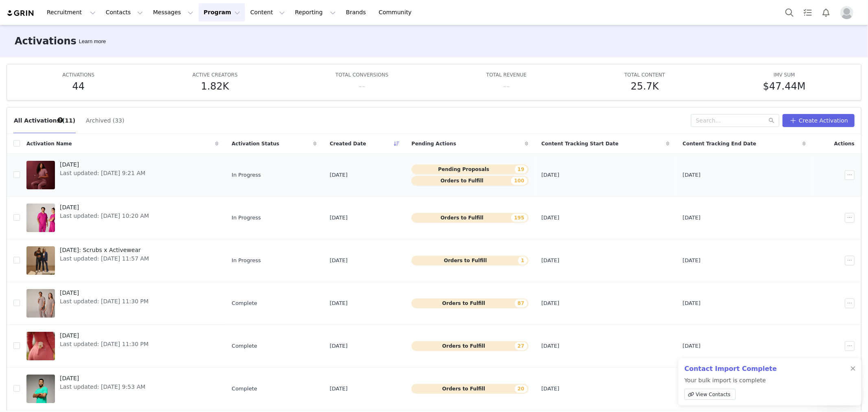 This screenshot has height=412, width=868. Describe the element at coordinates (255, 144) in the screenshot. I see `span: Activation Status` at that location.